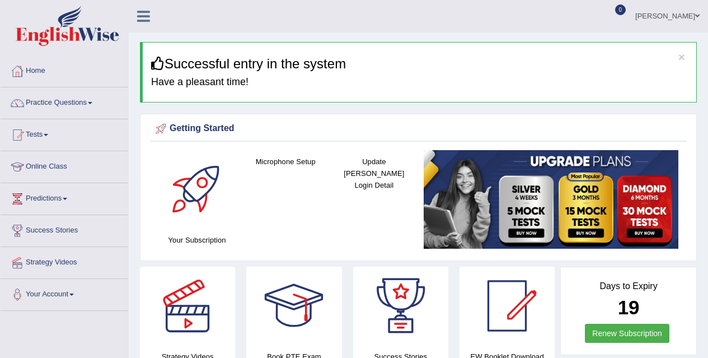  I want to click on b: 19, so click(629, 307).